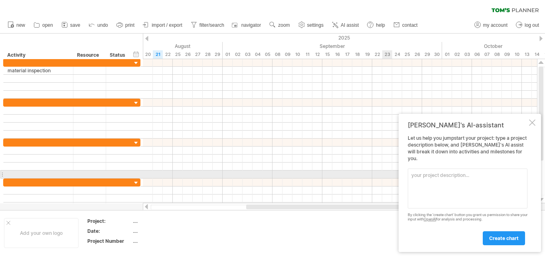 The image size is (545, 256). I want to click on div: Monday, 13 October 2025, so click(527, 54).